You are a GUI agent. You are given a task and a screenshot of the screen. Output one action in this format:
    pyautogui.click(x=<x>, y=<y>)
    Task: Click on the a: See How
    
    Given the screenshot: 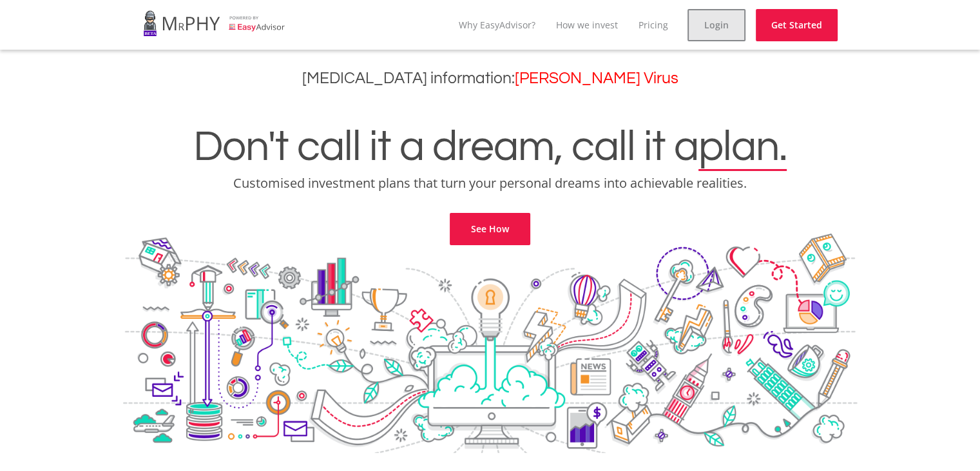 What is the action you would take?
    pyautogui.click(x=490, y=229)
    